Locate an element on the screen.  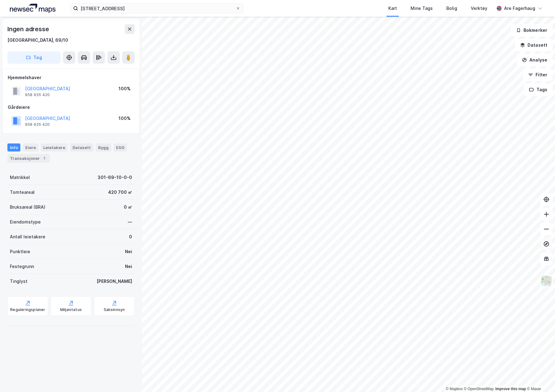
div: 0 ㎡ is located at coordinates (128, 207).